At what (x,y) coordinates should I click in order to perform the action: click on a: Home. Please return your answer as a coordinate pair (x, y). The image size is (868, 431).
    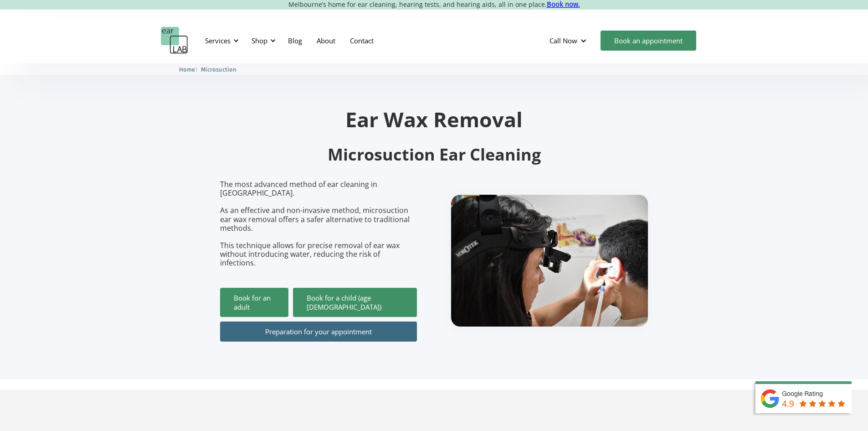
    Looking at the image, I should click on (187, 69).